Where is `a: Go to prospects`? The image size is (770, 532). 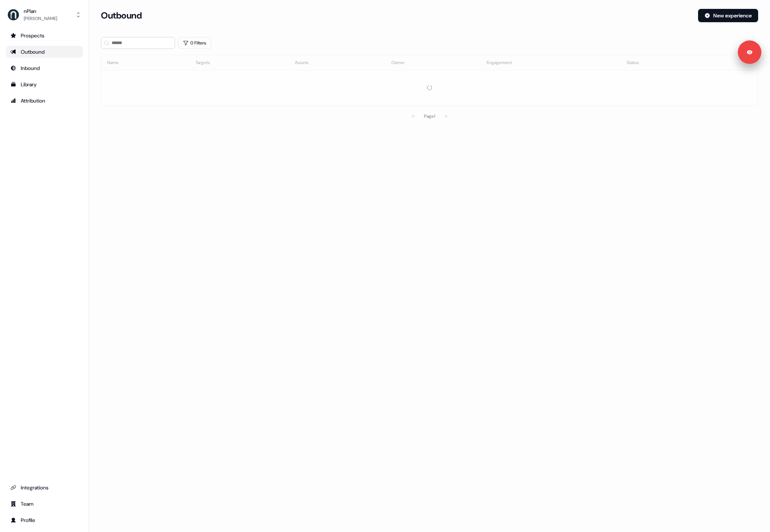
a: Go to prospects is located at coordinates (44, 35).